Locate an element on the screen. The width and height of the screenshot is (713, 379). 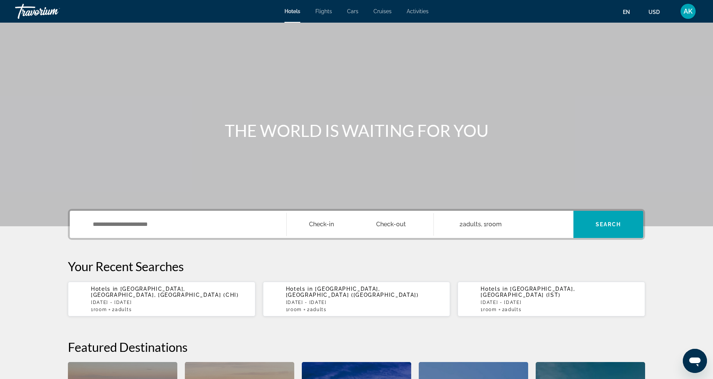
a: Activities is located at coordinates (417, 11).